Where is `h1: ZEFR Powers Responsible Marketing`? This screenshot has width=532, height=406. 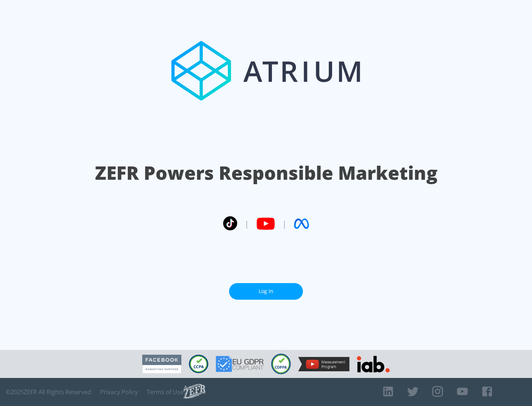 h1: ZEFR Powers Responsible Marketing is located at coordinates (266, 173).